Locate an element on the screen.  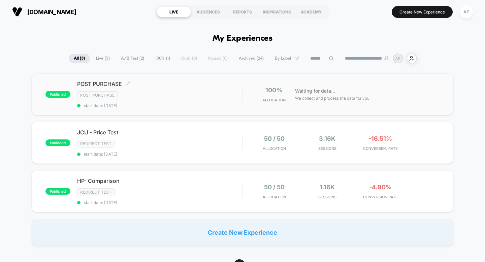
span: HP- Comparison is located at coordinates (160, 181).